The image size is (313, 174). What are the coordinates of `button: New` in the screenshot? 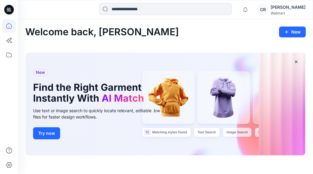 It's located at (292, 32).